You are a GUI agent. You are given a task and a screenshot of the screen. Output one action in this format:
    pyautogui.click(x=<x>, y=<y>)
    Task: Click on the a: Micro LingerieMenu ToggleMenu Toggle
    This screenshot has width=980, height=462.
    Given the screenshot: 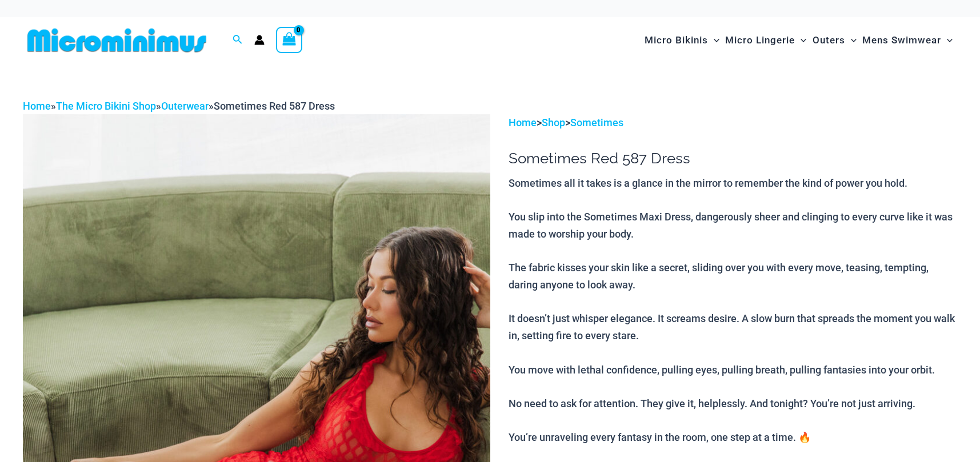 What is the action you would take?
    pyautogui.click(x=765, y=40)
    